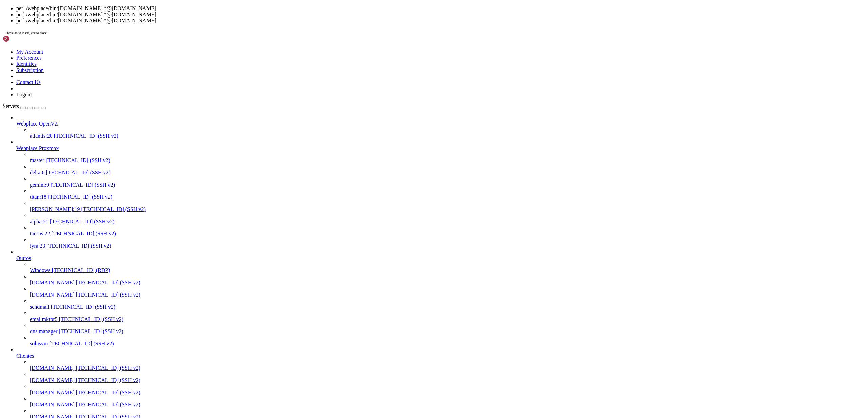  Describe the element at coordinates (40, 307) in the screenshot. I see `span: sendmail` at that location.